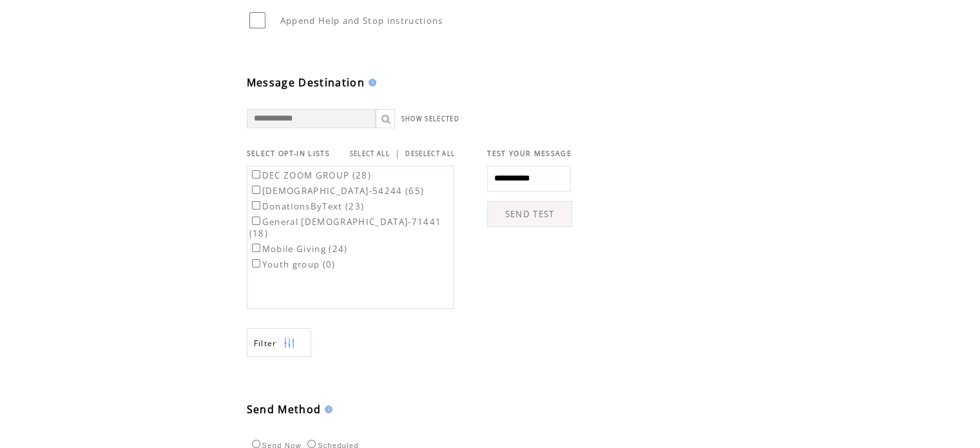 The height and width of the screenshot is (448, 980). I want to click on a: SEND TEST, so click(530, 214).